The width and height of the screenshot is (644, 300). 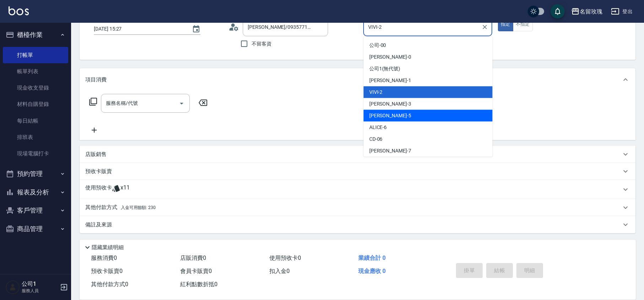 What do you see at coordinates (99, 224) in the screenshot?
I see `p: 備註及來源` at bounding box center [99, 224].